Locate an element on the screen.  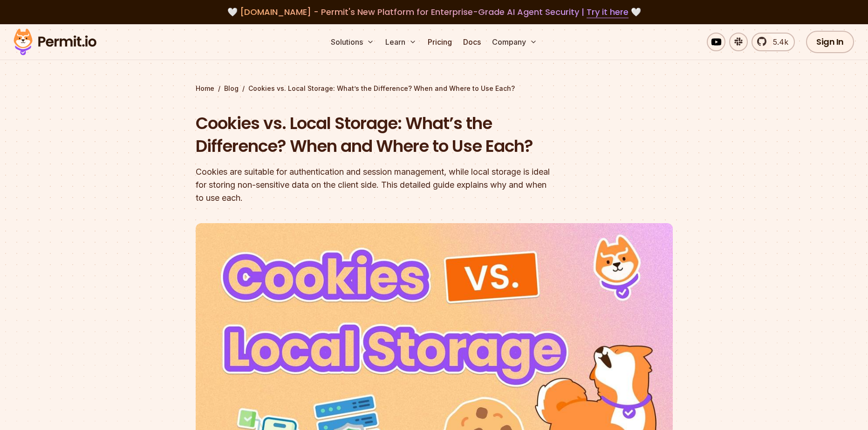
a: Blog is located at coordinates (231, 88).